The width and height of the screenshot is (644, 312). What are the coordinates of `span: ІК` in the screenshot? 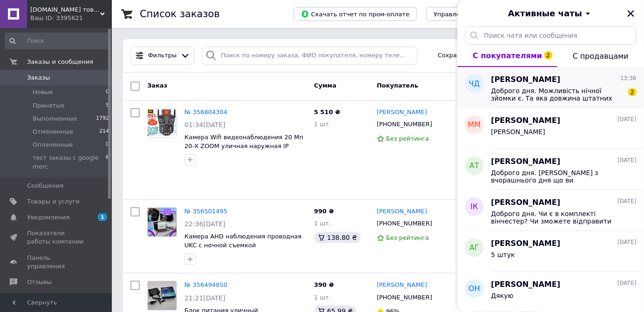 It's located at (474, 206).